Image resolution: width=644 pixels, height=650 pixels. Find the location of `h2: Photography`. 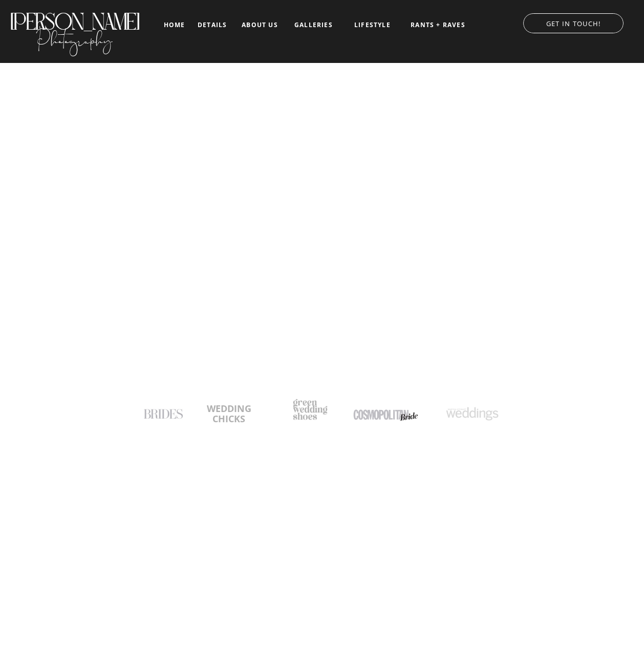

h2: Photography is located at coordinates (74, 37).